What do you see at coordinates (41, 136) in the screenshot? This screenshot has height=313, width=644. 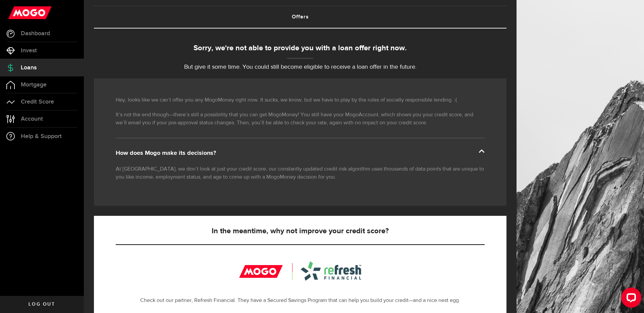 I see `span: Help & Support` at bounding box center [41, 136].